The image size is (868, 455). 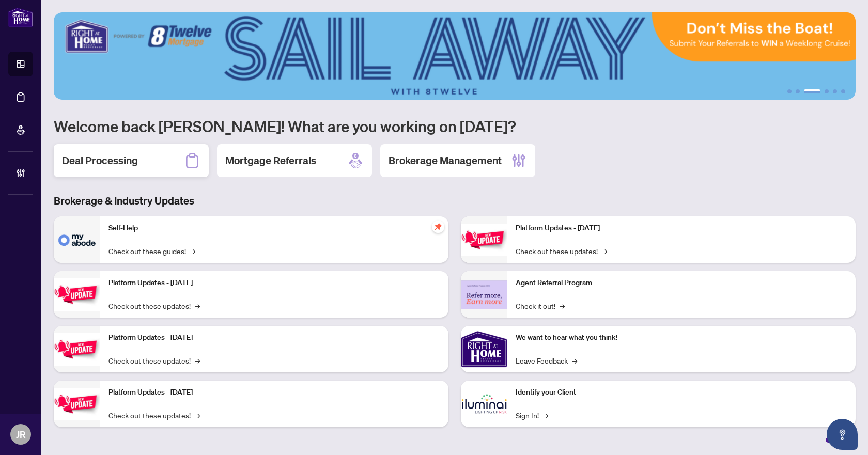 I want to click on button: Open asap, so click(x=842, y=435).